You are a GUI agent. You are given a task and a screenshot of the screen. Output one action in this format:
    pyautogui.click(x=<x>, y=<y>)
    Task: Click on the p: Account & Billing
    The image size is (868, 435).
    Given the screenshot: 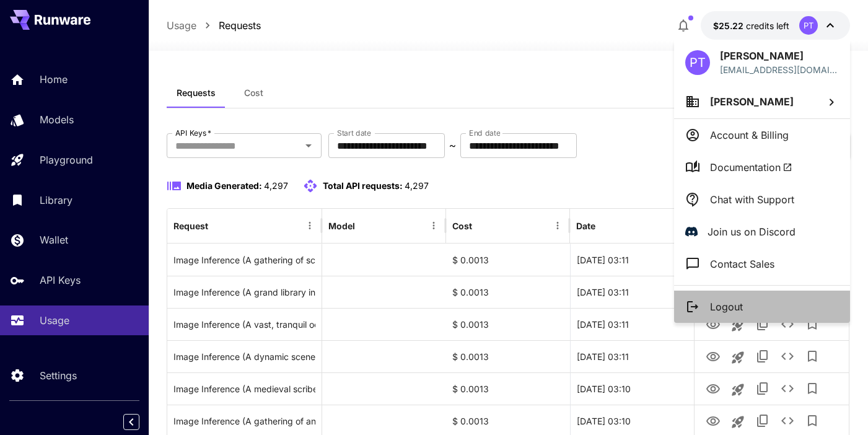 What is the action you would take?
    pyautogui.click(x=749, y=135)
    